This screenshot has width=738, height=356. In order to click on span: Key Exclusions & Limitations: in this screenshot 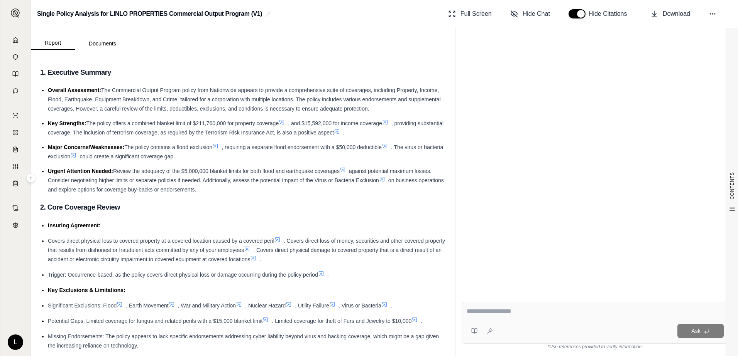, I will do `click(86, 290)`.